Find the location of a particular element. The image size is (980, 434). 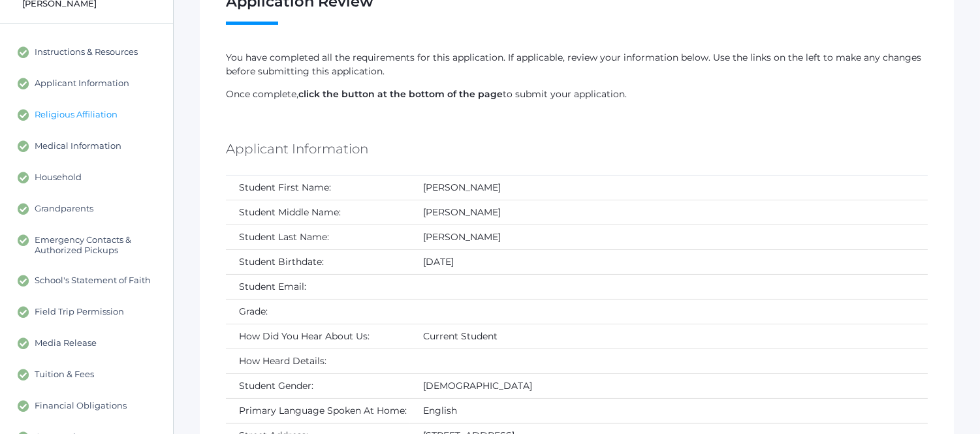

p: You have completed all the requirements for this application. If applicable, review your informat... is located at coordinates (577, 64).